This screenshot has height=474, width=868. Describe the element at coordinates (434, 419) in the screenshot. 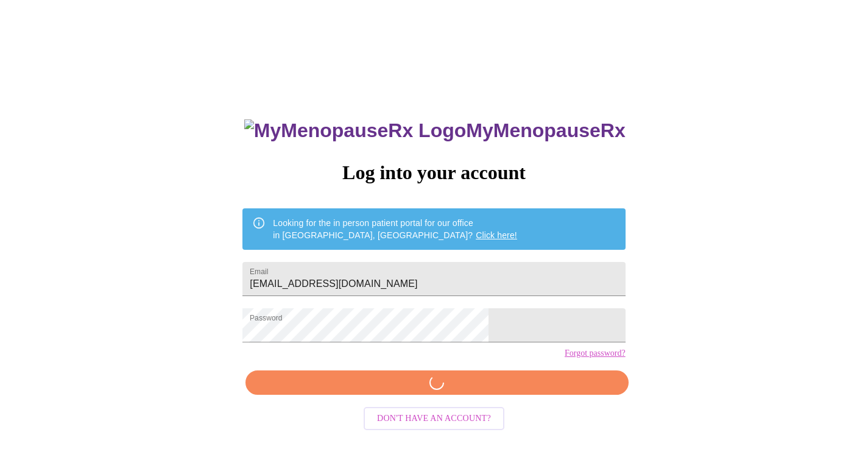

I see `span: Don't have an account?` at that location.